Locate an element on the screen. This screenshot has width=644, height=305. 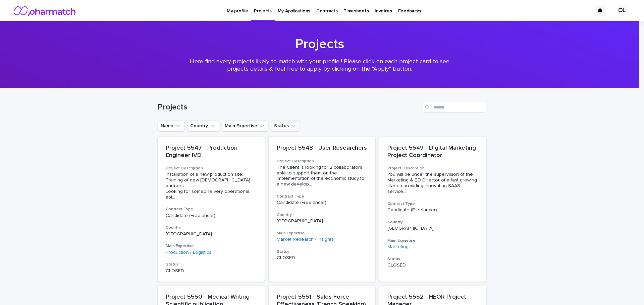
p: Here find every projects likely to match with your profile ! Please click on each project card to... is located at coordinates (319, 65).